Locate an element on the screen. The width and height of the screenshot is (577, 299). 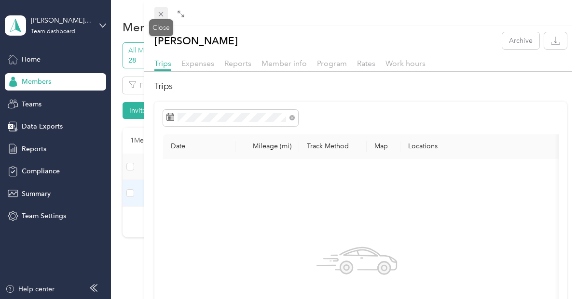
span: Trips is located at coordinates (163, 63).